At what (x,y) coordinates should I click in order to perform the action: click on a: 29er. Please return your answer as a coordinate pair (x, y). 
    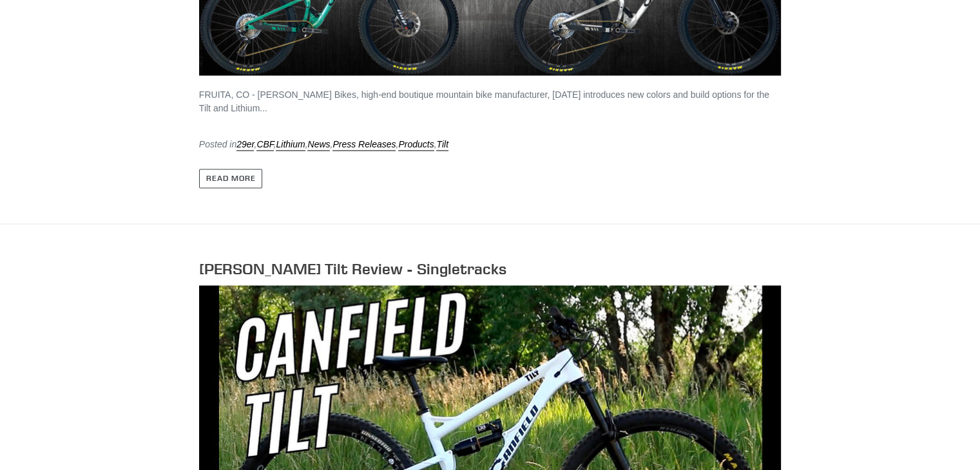
    Looking at the image, I should click on (245, 145).